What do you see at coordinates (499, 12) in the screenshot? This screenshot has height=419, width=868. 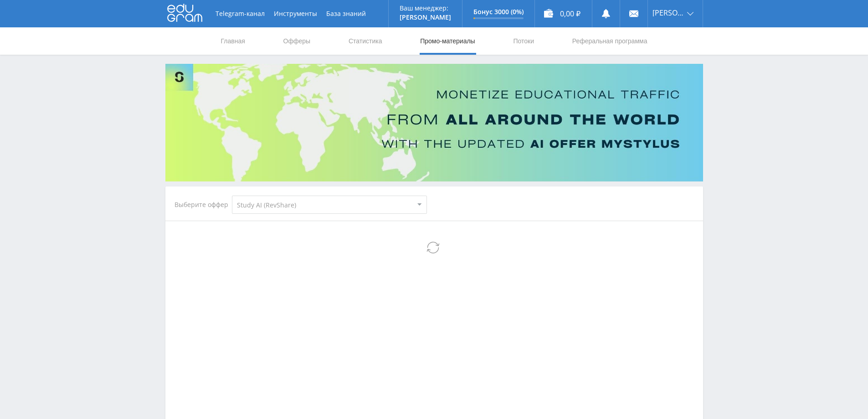 I see `p: Бонус 3000 (0%)` at bounding box center [499, 12].